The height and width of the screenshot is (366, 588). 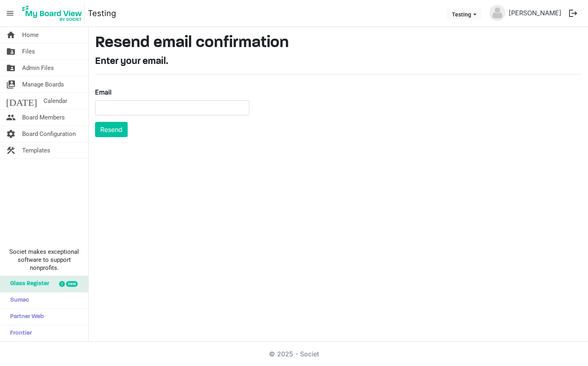 I want to click on span: Partner Web, so click(x=25, y=317).